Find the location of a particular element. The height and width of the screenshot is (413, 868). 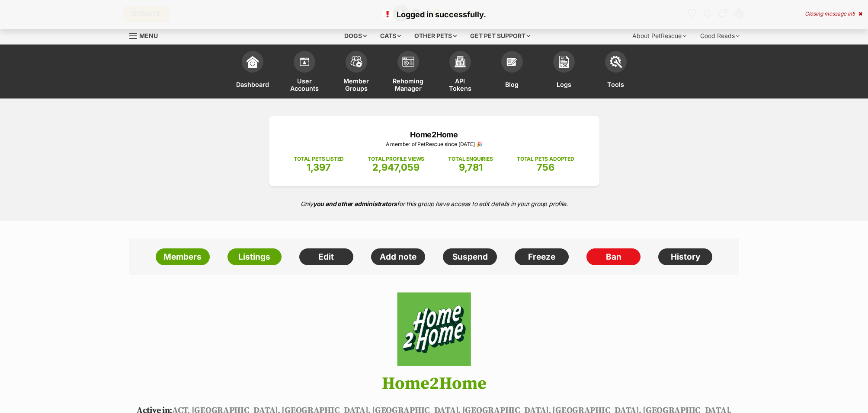

a: Menu is located at coordinates (147, 35).